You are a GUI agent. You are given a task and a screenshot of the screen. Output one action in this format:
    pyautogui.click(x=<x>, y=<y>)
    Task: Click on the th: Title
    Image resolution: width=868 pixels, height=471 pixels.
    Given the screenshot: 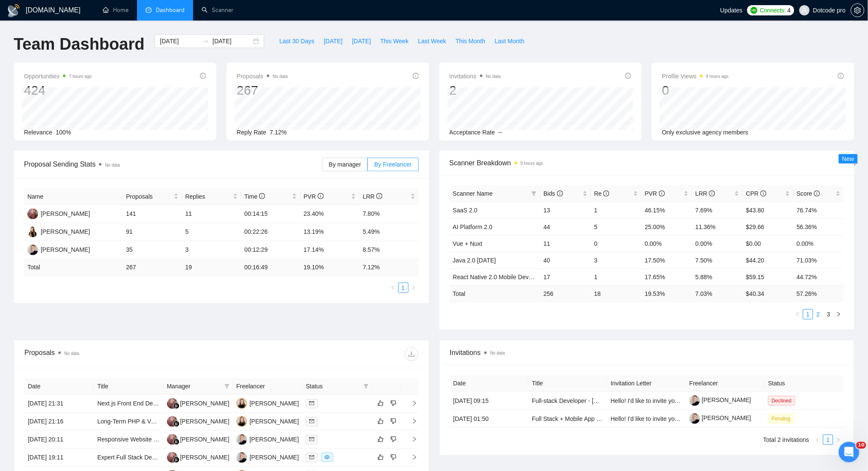 What is the action you would take?
    pyautogui.click(x=567, y=383)
    